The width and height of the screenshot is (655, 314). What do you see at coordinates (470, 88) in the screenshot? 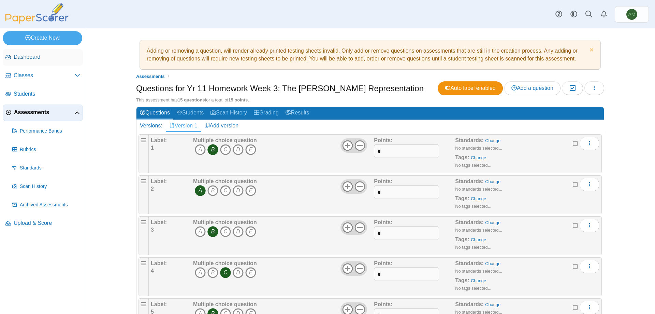
I see `a: Auto label enabled` at bounding box center [470, 88].